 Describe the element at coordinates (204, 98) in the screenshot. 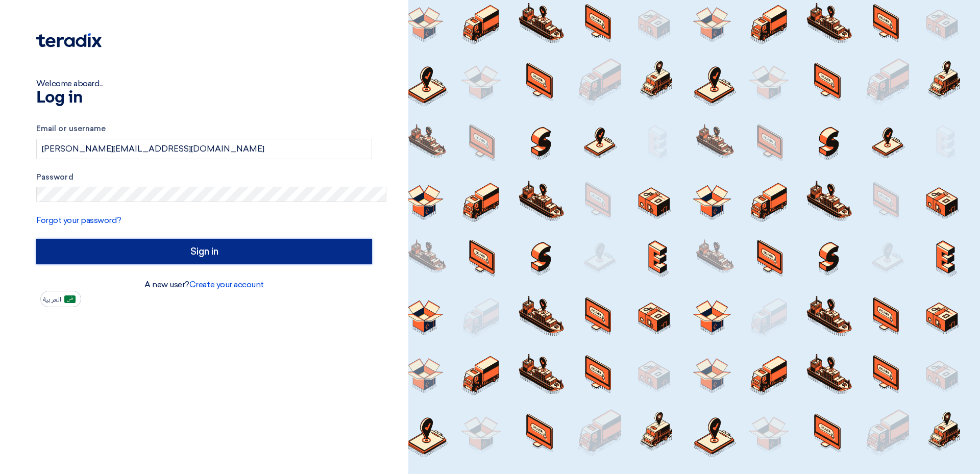

I see `h1: Log in` at that location.